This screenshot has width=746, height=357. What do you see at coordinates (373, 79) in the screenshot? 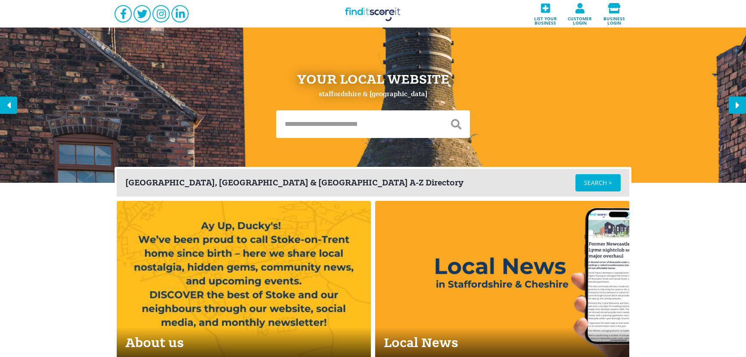
I see `div: Your Local Website` at bounding box center [373, 79].